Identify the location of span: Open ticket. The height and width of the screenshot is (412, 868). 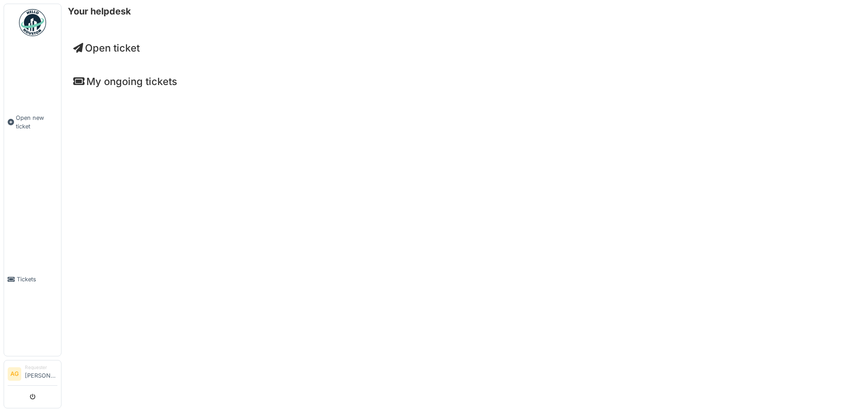
(106, 48).